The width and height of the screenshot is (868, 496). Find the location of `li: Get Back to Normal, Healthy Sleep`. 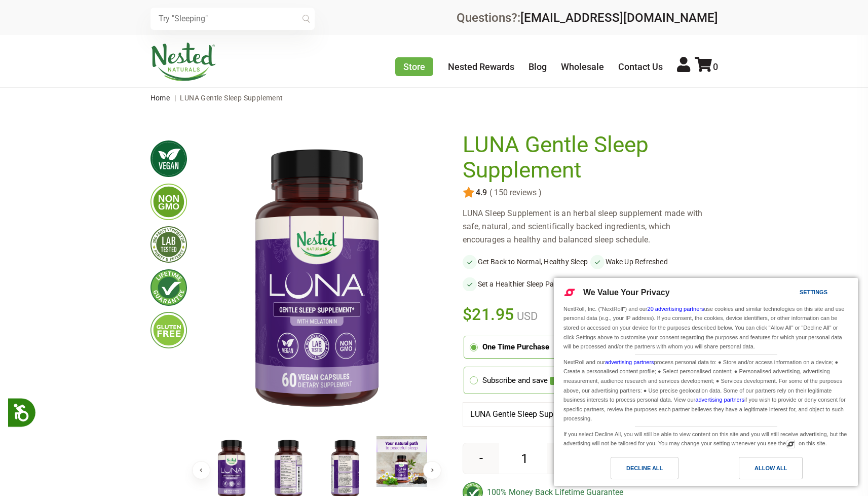

li: Get Back to Normal, Healthy Sleep is located at coordinates (526, 261).